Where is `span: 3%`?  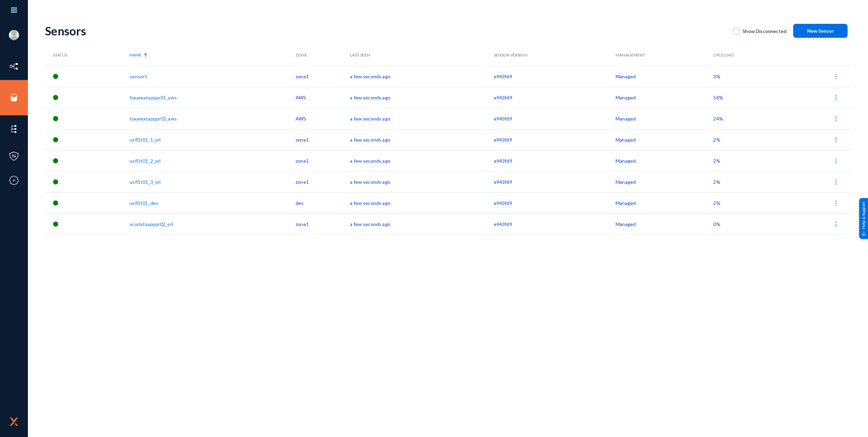
span: 3% is located at coordinates (716, 76).